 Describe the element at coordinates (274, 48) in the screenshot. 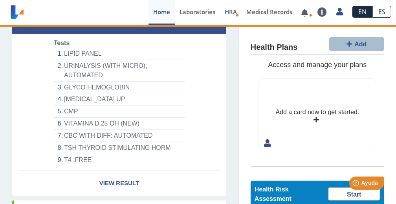

I see `h4: Health Plans` at that location.